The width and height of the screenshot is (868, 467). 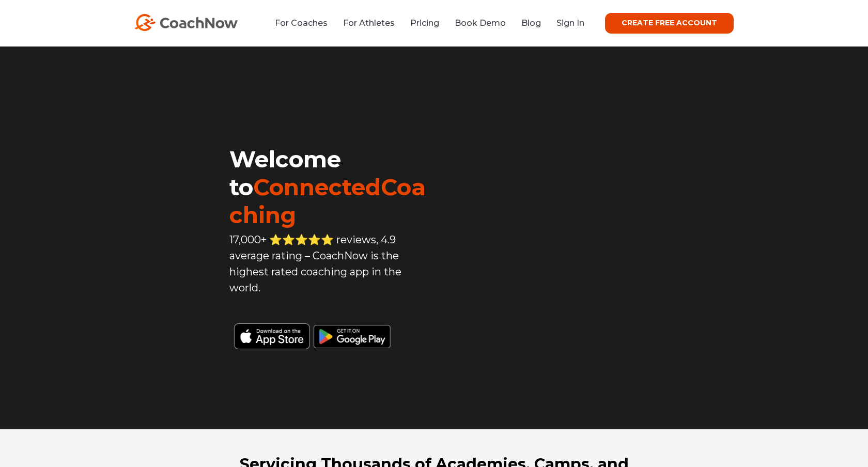 What do you see at coordinates (301, 23) in the screenshot?
I see `a: For Coaches` at bounding box center [301, 23].